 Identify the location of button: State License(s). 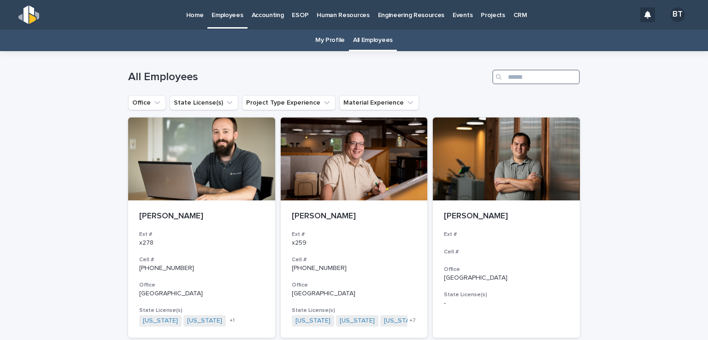
(204, 103).